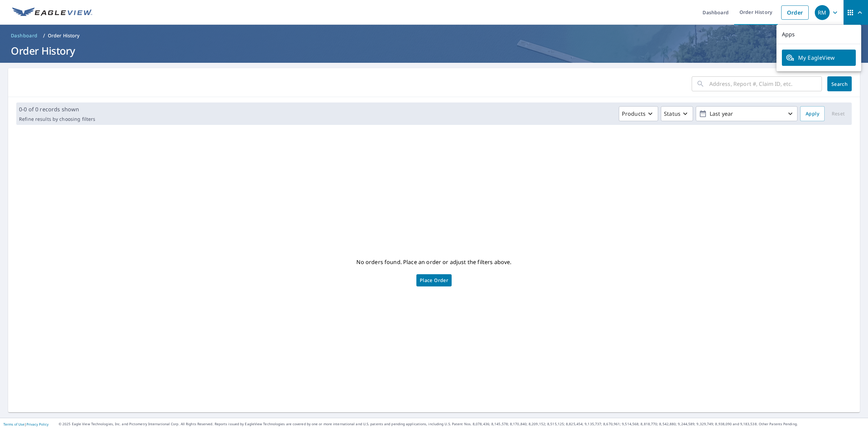 This screenshot has width=868, height=430. Describe the element at coordinates (819, 34) in the screenshot. I see `p: Apps` at that location.